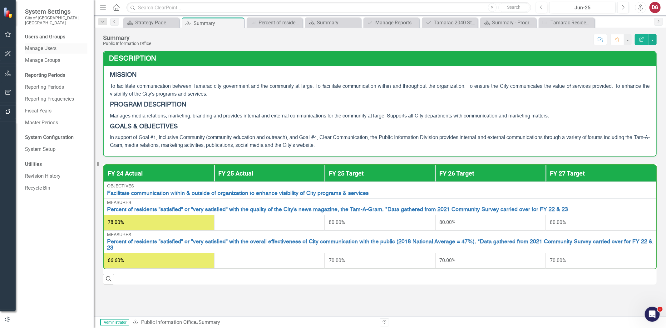 Image resolution: width=666 pixels, height=328 pixels. Describe the element at coordinates (380, 193) in the screenshot. I see `a: Facilitate communication within & outside of organization to enhance visibility of City programs ...` at that location.